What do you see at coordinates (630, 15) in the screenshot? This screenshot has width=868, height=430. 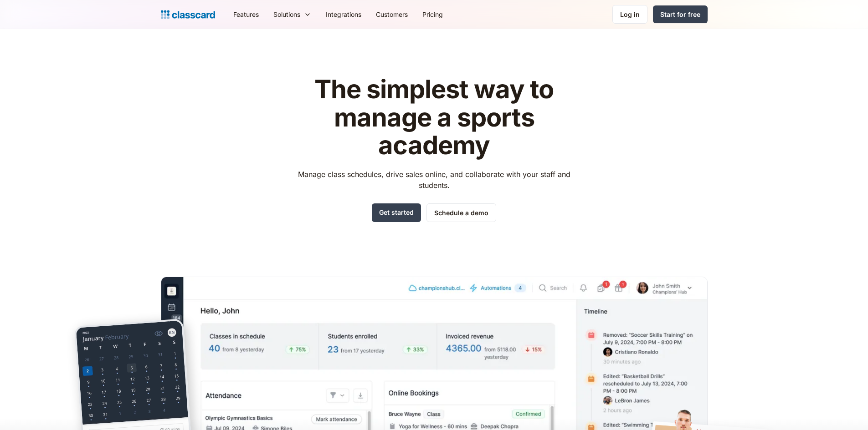 I see `a: Log in` at bounding box center [630, 15].